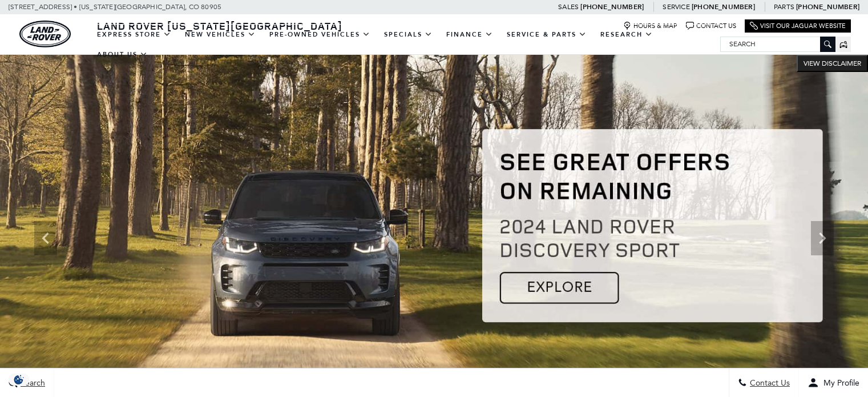 The width and height of the screenshot is (868, 397). What do you see at coordinates (568, 7) in the screenshot?
I see `span: Sales` at bounding box center [568, 7].